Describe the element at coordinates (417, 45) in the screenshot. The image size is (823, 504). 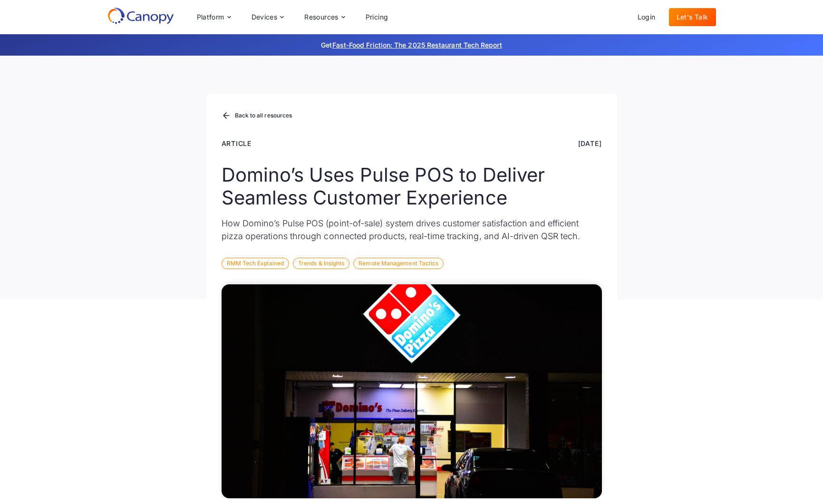
I see `a: Fast-Food Friction: The 2025 Restaurant Tech Report` at that location.